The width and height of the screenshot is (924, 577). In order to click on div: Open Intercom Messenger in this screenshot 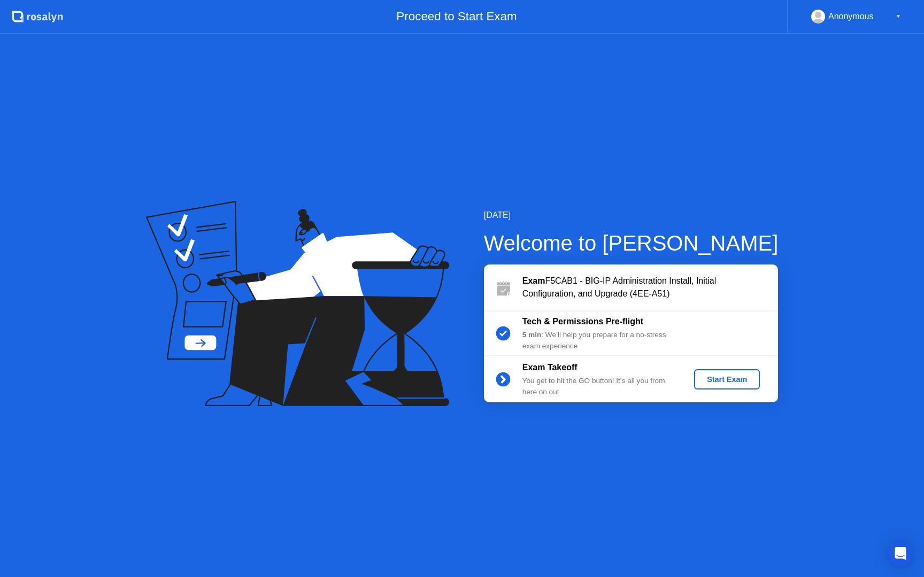, I will do `click(901, 554)`.